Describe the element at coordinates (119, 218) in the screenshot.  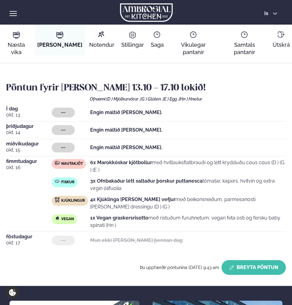
I see `strong: 1x Vegan graskersrisotto` at that location.